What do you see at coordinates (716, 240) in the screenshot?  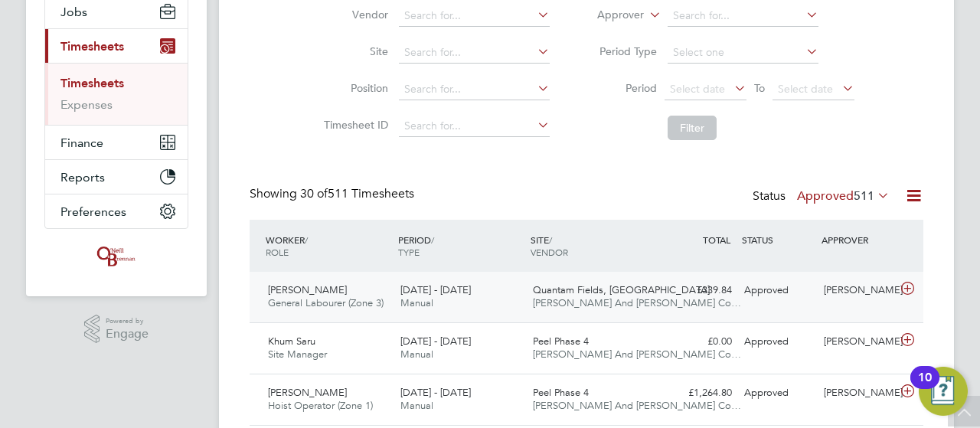 I see `span: TOTAL` at bounding box center [716, 240].